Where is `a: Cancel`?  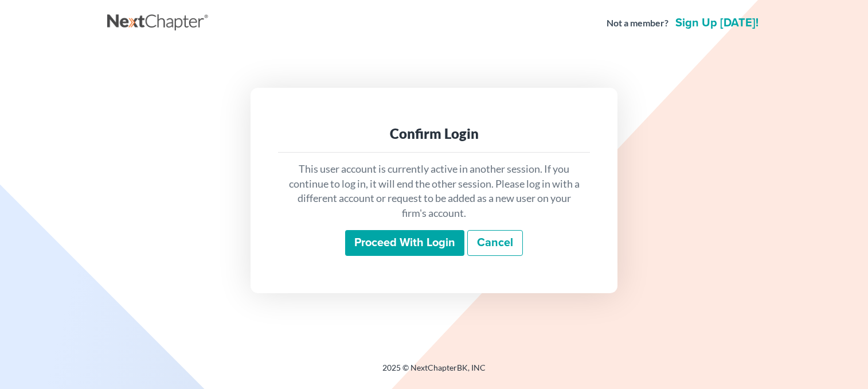
a: Cancel is located at coordinates (495, 243).